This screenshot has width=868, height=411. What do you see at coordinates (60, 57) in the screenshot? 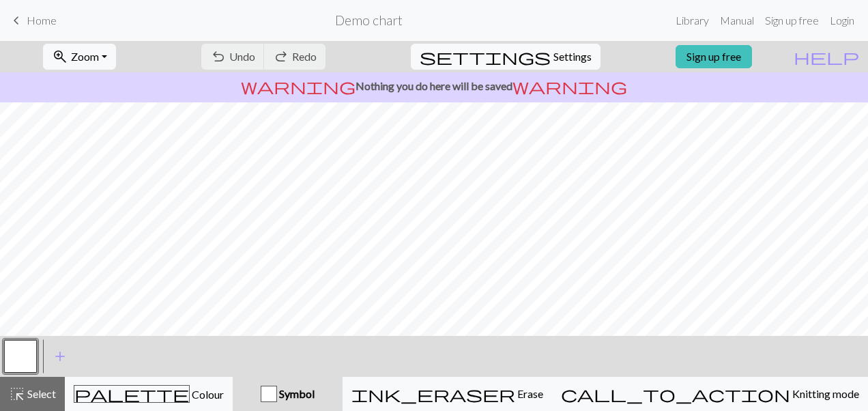
I see `span: zoom_in` at bounding box center [60, 57].